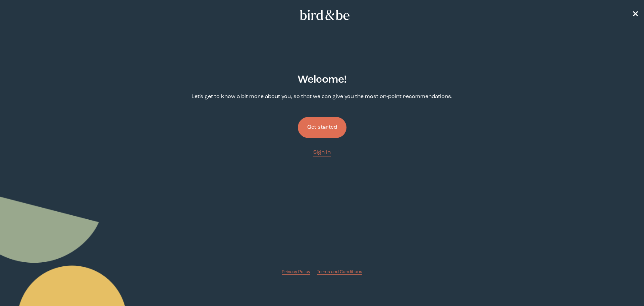 Image resolution: width=644 pixels, height=306 pixels. I want to click on span: Terms and Conditions, so click(340, 272).